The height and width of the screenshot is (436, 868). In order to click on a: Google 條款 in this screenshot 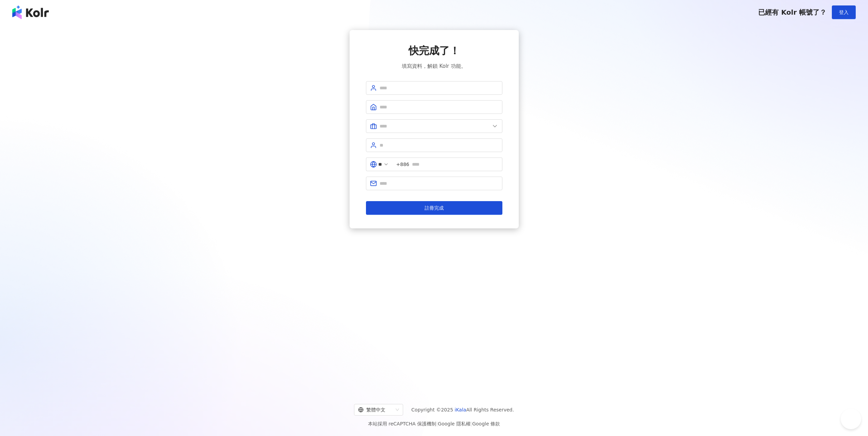, I will do `click(486, 424)`.